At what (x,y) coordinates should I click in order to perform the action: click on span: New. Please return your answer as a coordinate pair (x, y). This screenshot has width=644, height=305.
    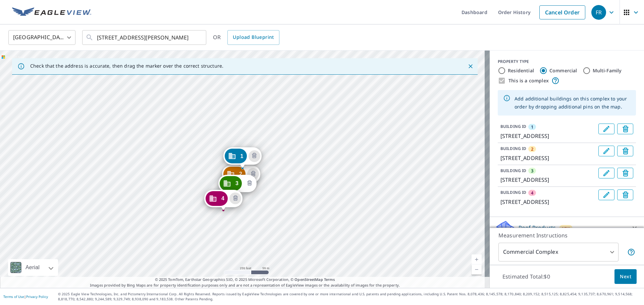
    Looking at the image, I should click on (565, 229).